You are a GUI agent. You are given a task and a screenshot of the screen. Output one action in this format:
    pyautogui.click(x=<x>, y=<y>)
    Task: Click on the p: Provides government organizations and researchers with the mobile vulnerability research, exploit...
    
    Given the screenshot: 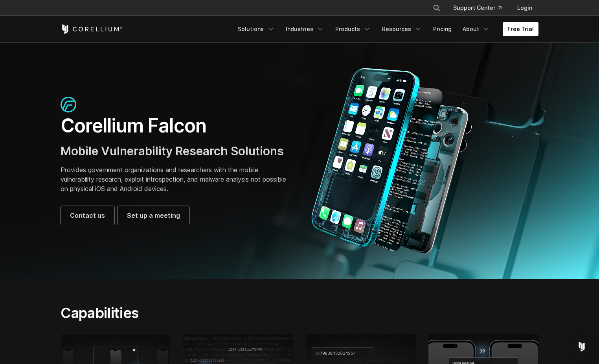 What is the action you would take?
    pyautogui.click(x=176, y=179)
    